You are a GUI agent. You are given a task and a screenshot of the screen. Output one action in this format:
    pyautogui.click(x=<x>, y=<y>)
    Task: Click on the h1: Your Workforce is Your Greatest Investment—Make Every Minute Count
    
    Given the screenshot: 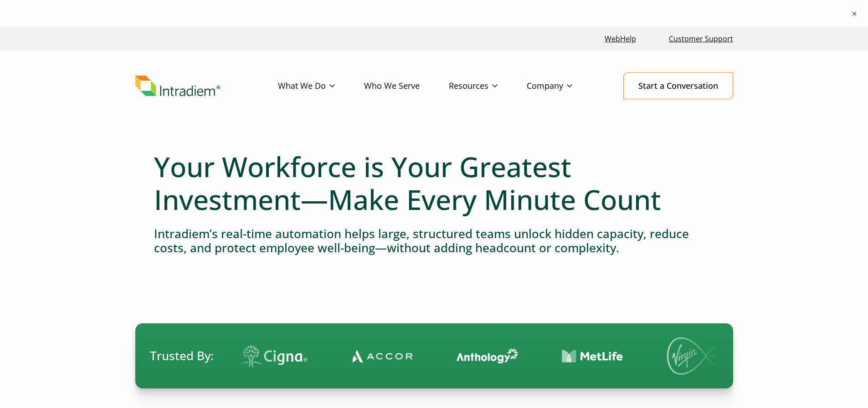 What is the action you would take?
    pyautogui.click(x=434, y=183)
    